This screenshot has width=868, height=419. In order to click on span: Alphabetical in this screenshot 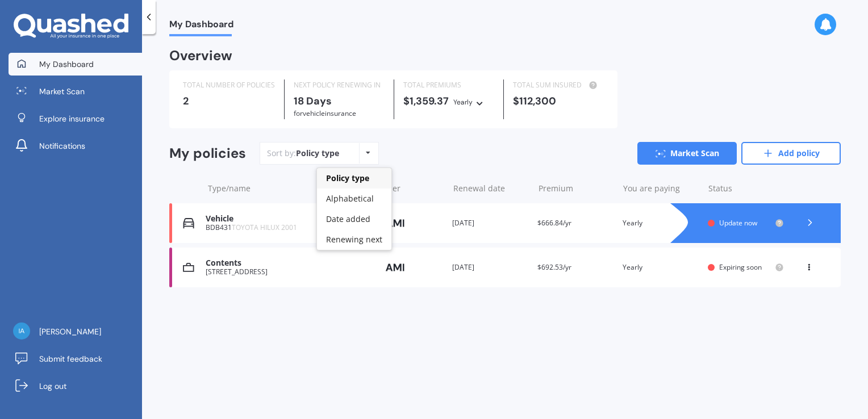, I will do `click(349, 198)`.